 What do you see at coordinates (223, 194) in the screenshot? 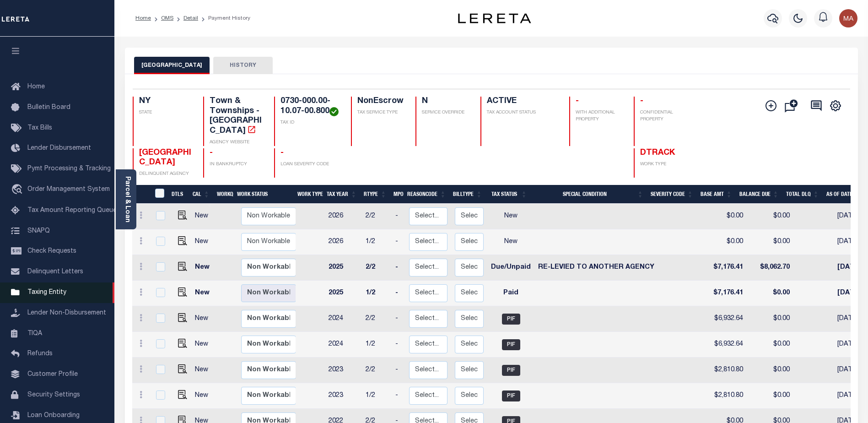
I see `th: WorkQ` at bounding box center [223, 194].